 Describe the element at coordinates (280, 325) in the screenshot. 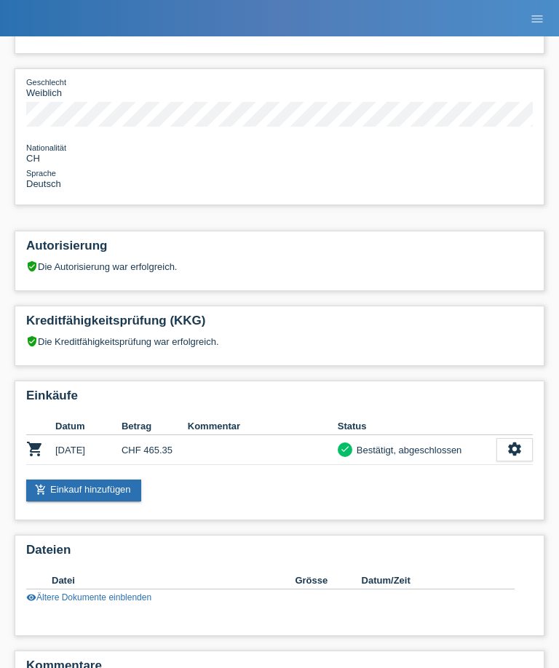

I see `h2: Kreditfähigkeitsprüfung (KKG)` at that location.